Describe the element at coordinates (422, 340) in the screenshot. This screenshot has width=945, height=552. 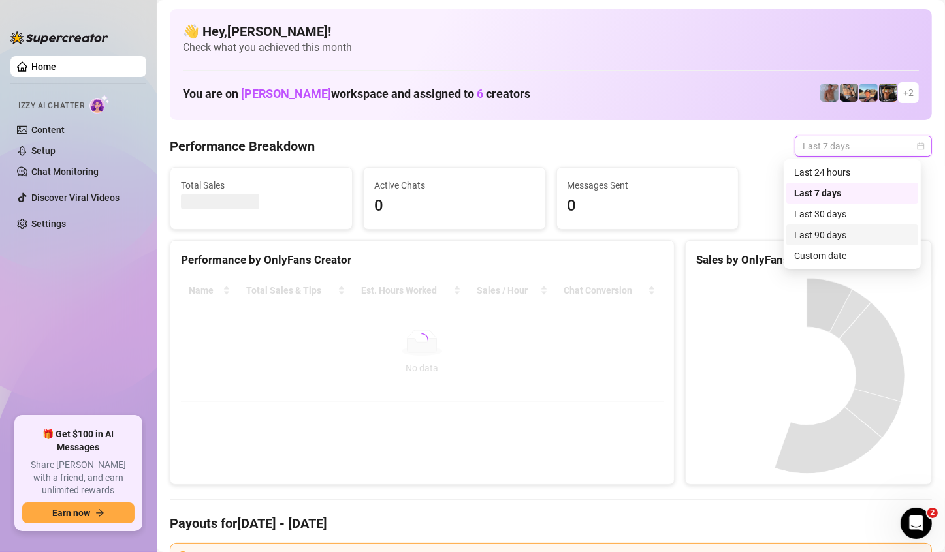
I see `span: loading` at that location.